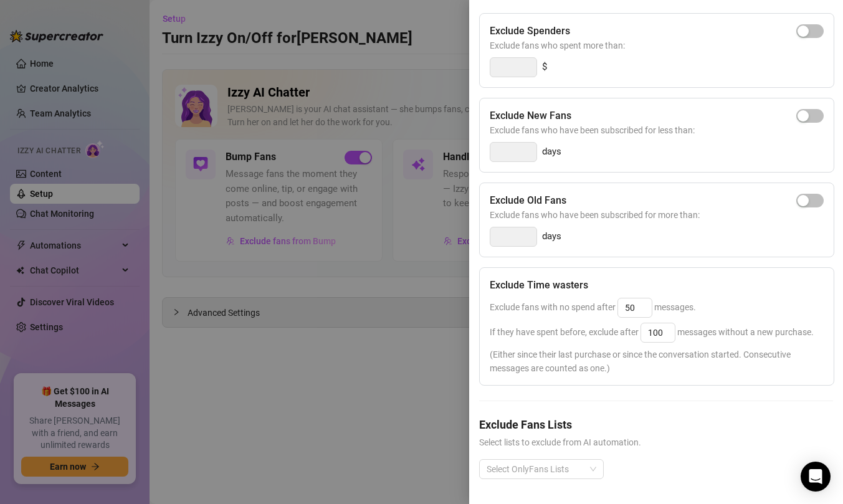 This screenshot has width=843, height=504. What do you see at coordinates (656, 443) in the screenshot?
I see `span: Select lists to exclude from AI automation.` at bounding box center [656, 443].